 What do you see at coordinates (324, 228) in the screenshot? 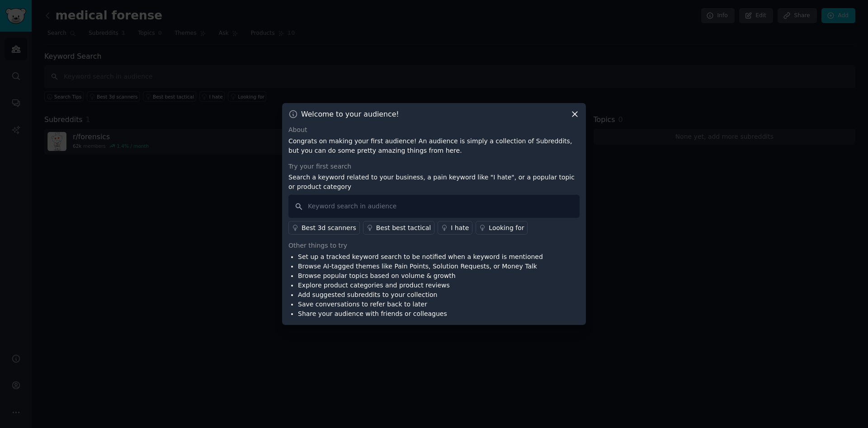
I see `a: Best 3d scanners` at bounding box center [324, 228].